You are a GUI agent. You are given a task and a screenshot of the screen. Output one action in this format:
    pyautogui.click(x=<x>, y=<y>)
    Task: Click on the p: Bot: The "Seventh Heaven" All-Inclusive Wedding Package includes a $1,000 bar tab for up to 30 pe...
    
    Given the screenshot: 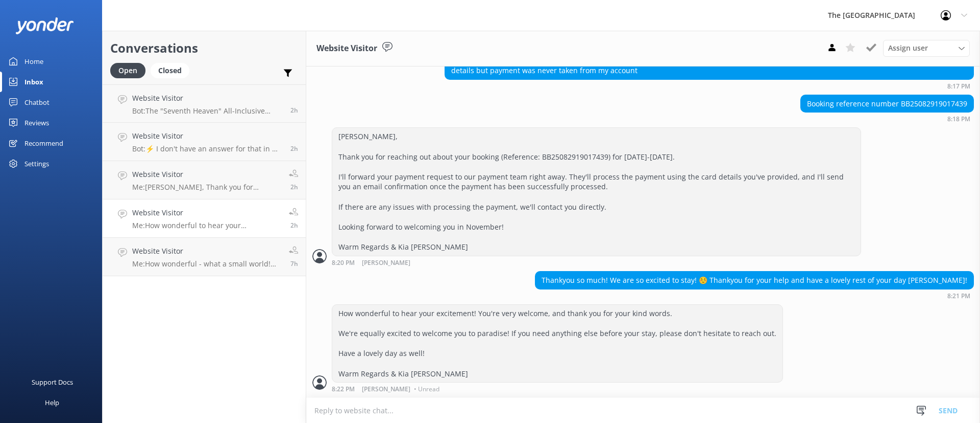 What is the action you would take?
    pyautogui.click(x=208, y=111)
    